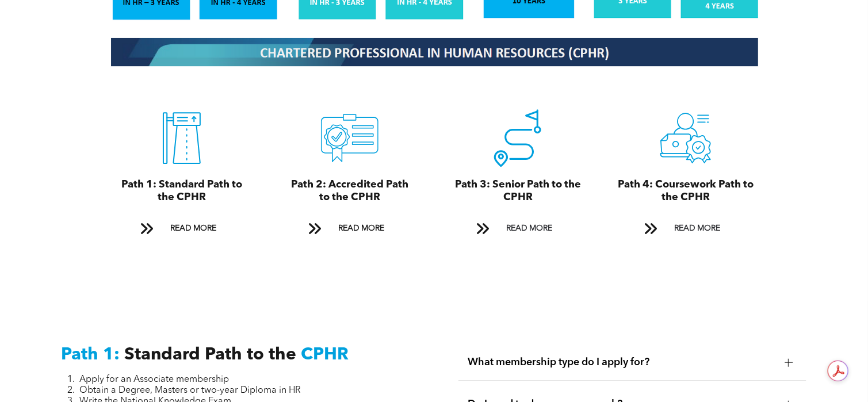 This screenshot has height=402, width=868. Describe the element at coordinates (91, 355) in the screenshot. I see `span: Path 1:` at that location.